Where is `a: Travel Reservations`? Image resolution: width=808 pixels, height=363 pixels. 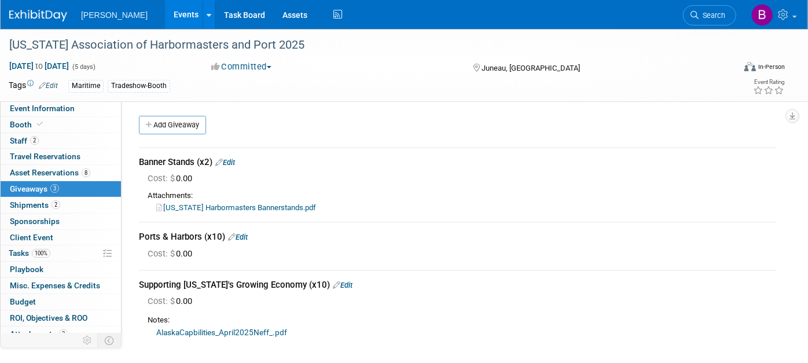
a: Travel Reservations is located at coordinates (61, 156).